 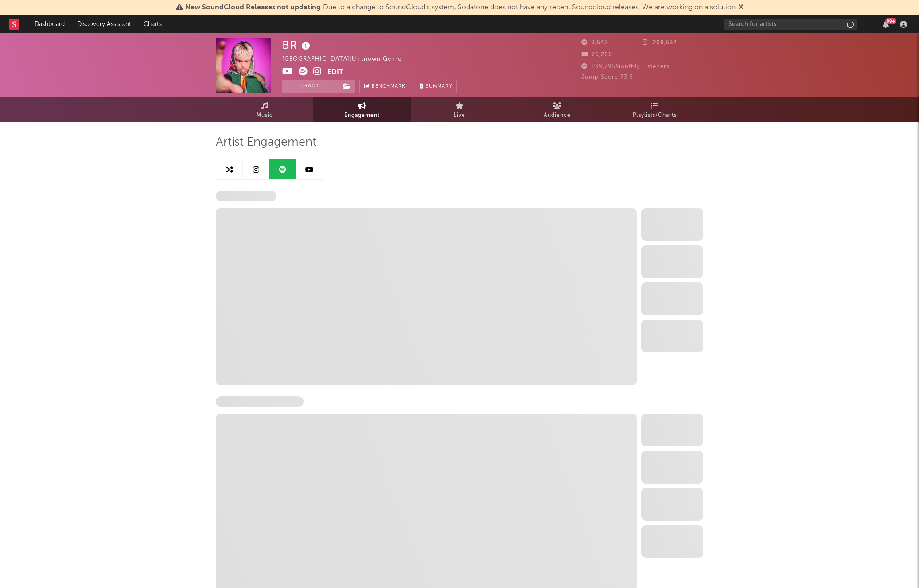 I want to click on a: Audience, so click(x=557, y=110).